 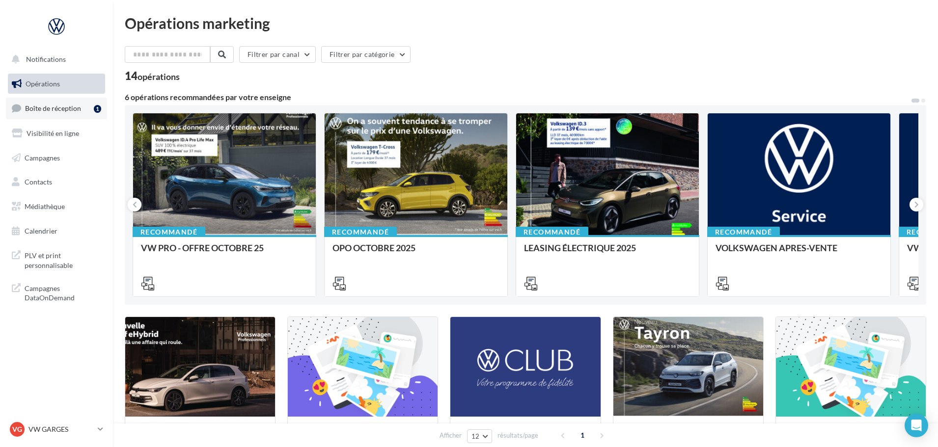 I want to click on span: PLV et print personnalisable, so click(x=63, y=259).